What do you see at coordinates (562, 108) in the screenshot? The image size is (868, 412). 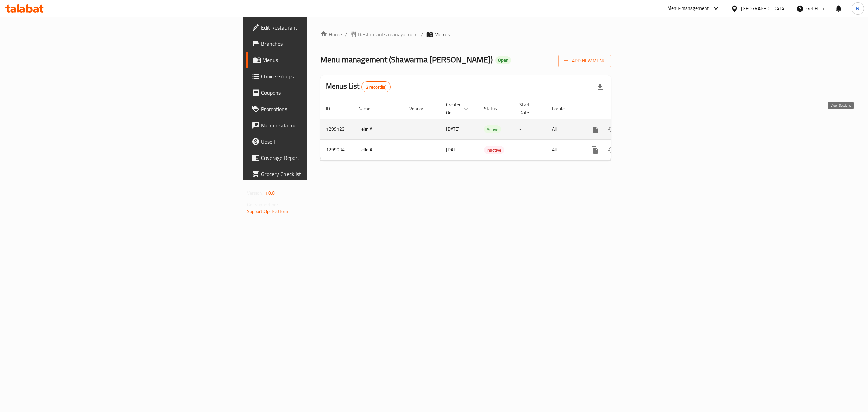 I see `span: Locale` at bounding box center [562, 108].